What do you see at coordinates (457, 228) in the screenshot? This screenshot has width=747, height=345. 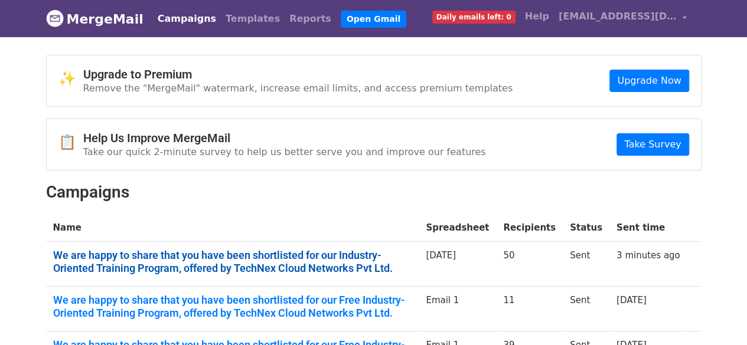 I see `th: Spreadsheet` at bounding box center [457, 228].